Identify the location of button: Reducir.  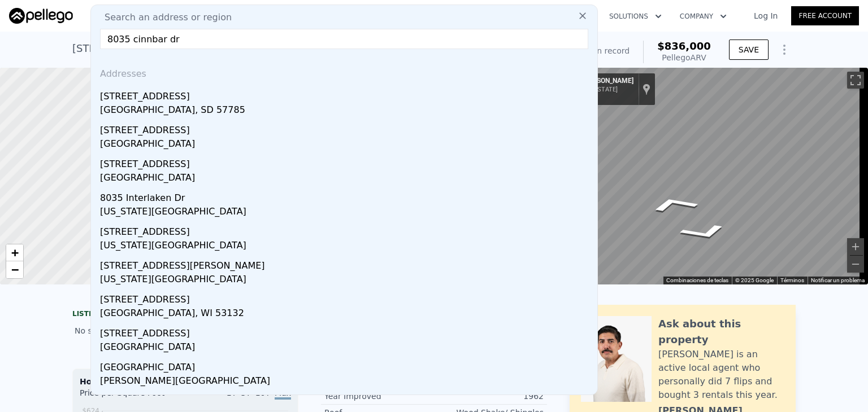
(856, 264).